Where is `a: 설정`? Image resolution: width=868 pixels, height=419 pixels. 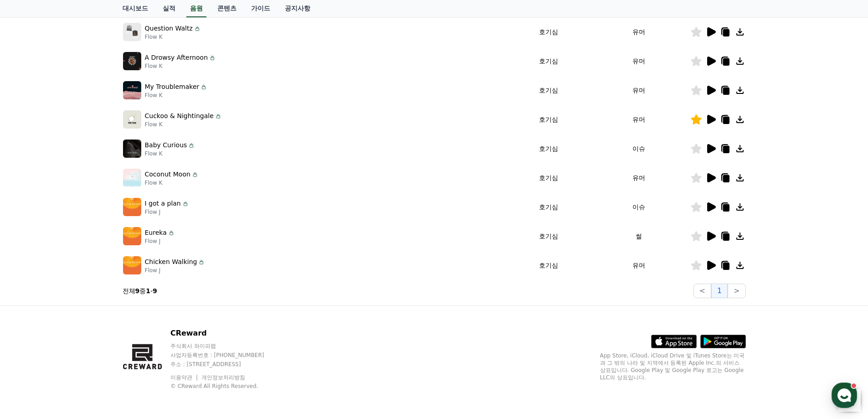 a: 설정 is located at coordinates (147, 300).